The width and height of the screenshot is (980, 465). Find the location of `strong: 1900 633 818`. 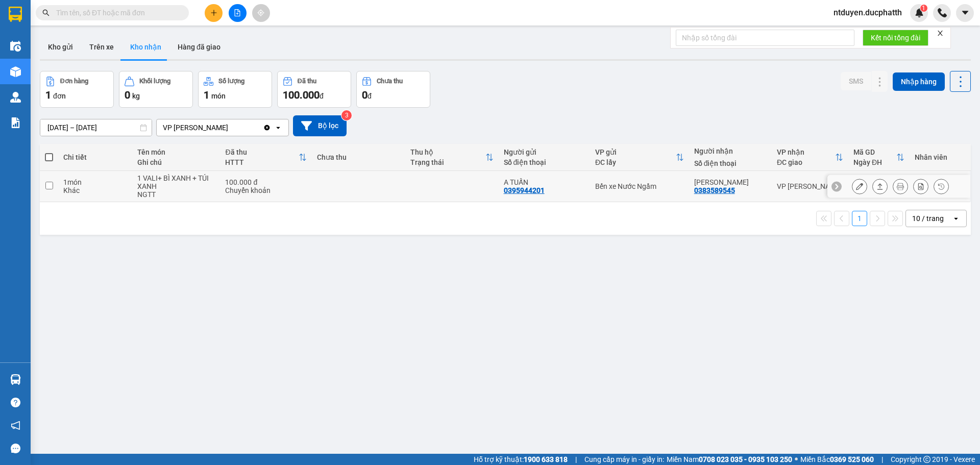

strong: 1900 633 818 is located at coordinates (546, 459).